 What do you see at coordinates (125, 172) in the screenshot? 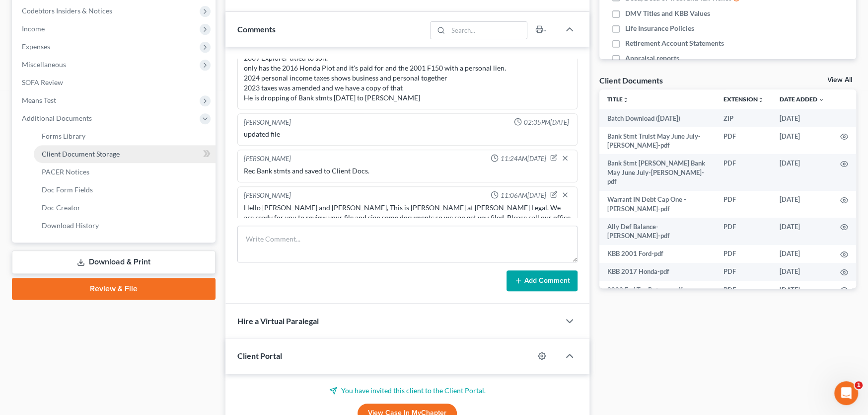
I see `a: PACER Notices` at bounding box center [125, 172].